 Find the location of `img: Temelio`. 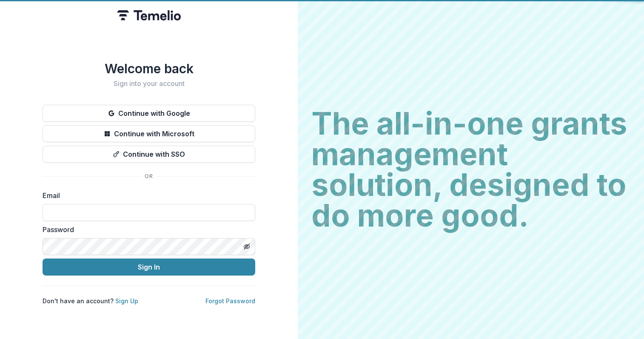

img: Temelio is located at coordinates (149, 15).